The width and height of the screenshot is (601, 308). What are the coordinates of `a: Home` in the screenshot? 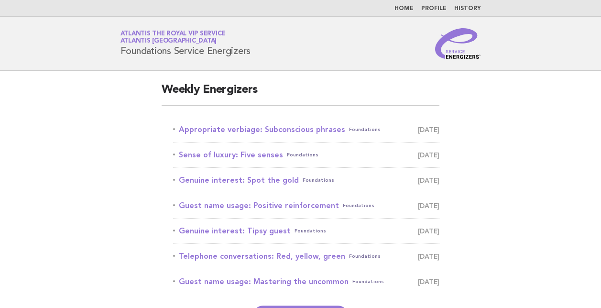 It's located at (404, 9).